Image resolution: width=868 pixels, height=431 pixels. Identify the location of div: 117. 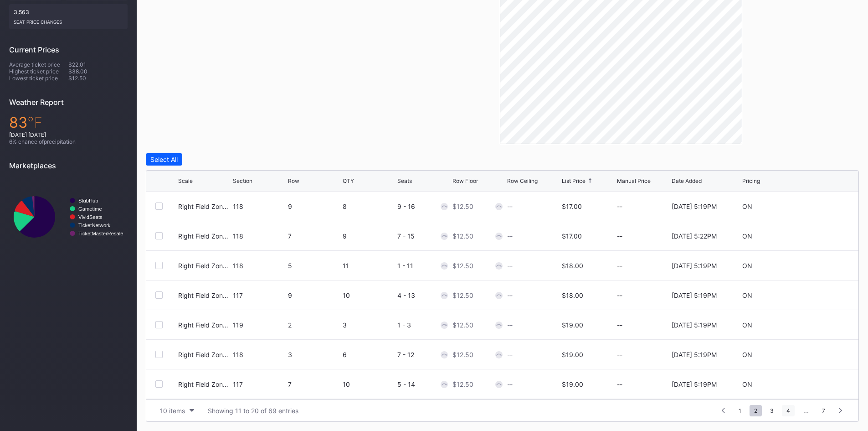
(259, 384).